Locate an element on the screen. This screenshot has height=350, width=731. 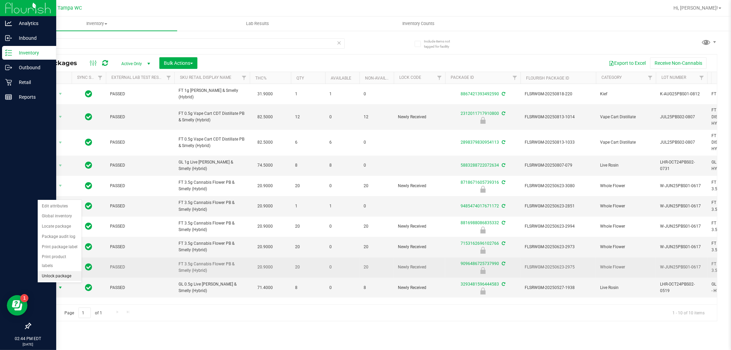
span: All Packages is located at coordinates (60, 63).